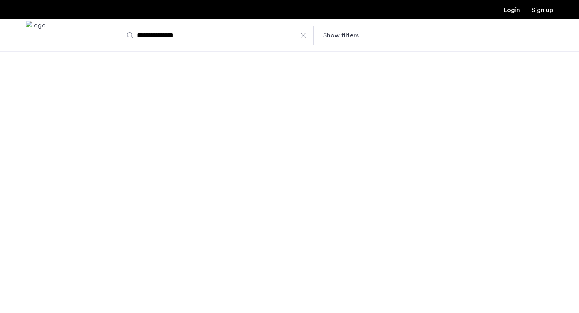 The height and width of the screenshot is (313, 579). What do you see at coordinates (512, 10) in the screenshot?
I see `a: Login` at bounding box center [512, 10].